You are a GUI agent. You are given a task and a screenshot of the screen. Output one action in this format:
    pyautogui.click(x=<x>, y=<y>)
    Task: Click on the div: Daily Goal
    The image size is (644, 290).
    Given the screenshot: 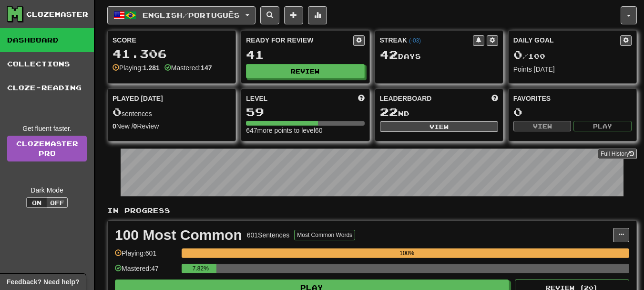 What is the action you would take?
    pyautogui.click(x=567, y=41)
    